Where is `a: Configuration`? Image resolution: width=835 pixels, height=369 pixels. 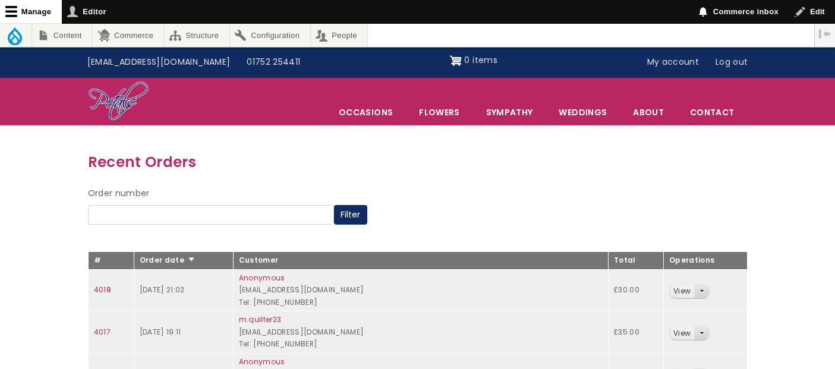
a: Configuration is located at coordinates (270, 35).